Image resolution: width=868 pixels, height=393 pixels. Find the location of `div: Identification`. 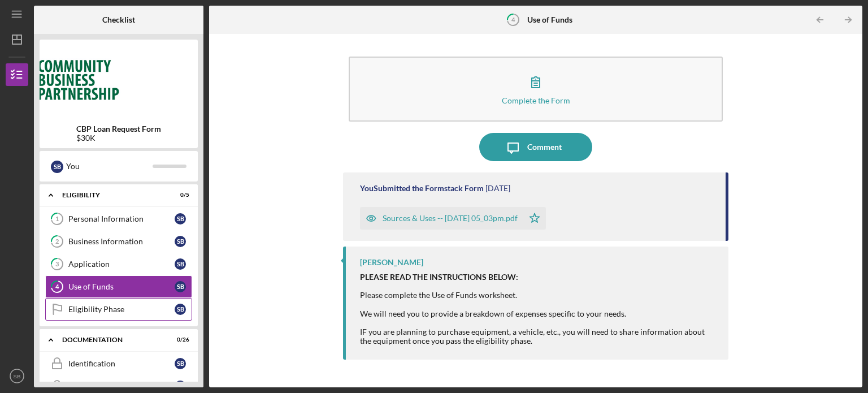

div: Identification is located at coordinates (122, 364).